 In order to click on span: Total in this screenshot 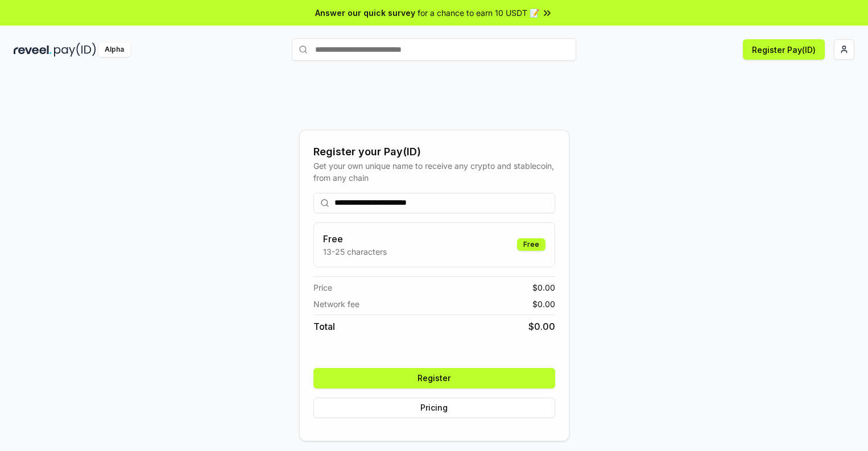, I will do `click(324, 327)`.